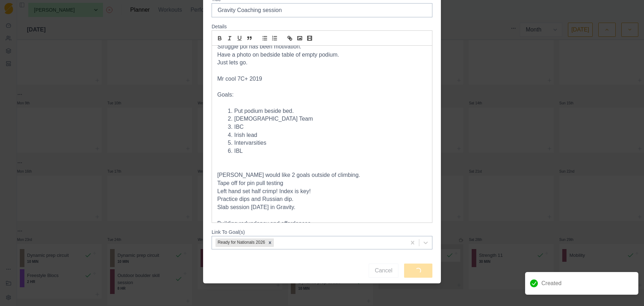 The height and width of the screenshot is (306, 644). Describe the element at coordinates (220, 38) in the screenshot. I see `button: bold` at that location.